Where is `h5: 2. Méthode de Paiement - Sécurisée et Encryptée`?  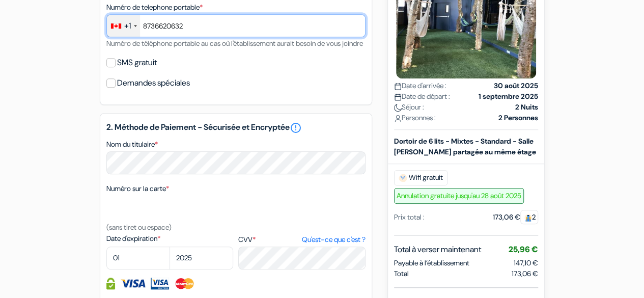
h5: 2. Méthode de Paiement - Sécurisée et Encryptée is located at coordinates (236, 128).